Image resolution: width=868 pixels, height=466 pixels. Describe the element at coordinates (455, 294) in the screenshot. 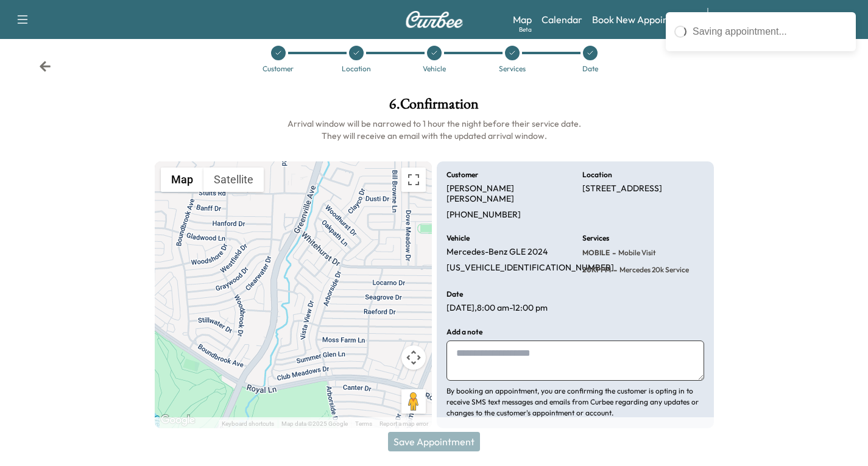

I see `h6: Date` at that location.